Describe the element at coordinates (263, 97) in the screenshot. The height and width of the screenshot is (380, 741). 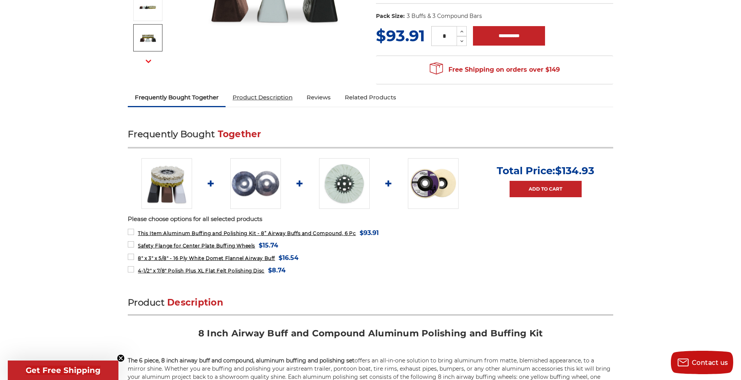
I see `a: Product Description` at that location.